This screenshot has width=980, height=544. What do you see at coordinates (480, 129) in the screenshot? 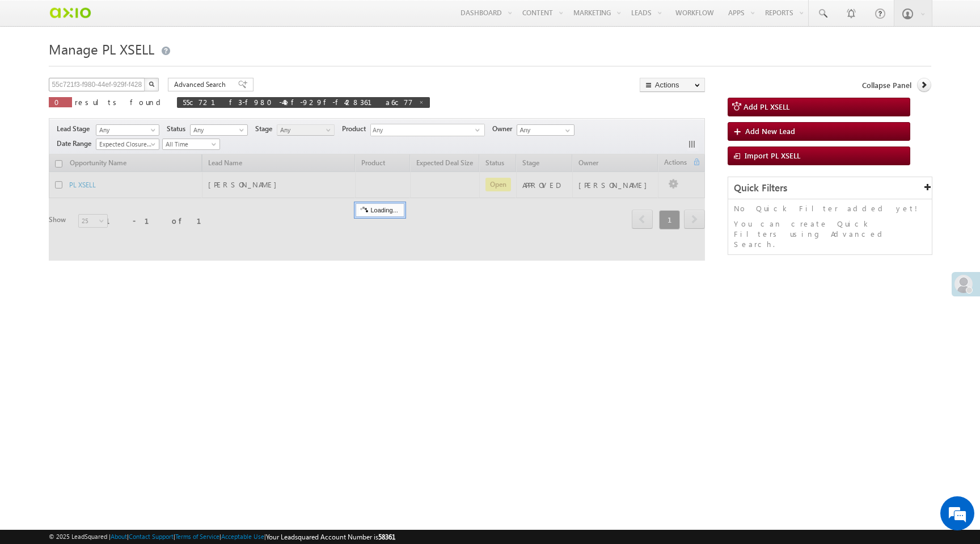
I see `span: select` at bounding box center [480, 129].